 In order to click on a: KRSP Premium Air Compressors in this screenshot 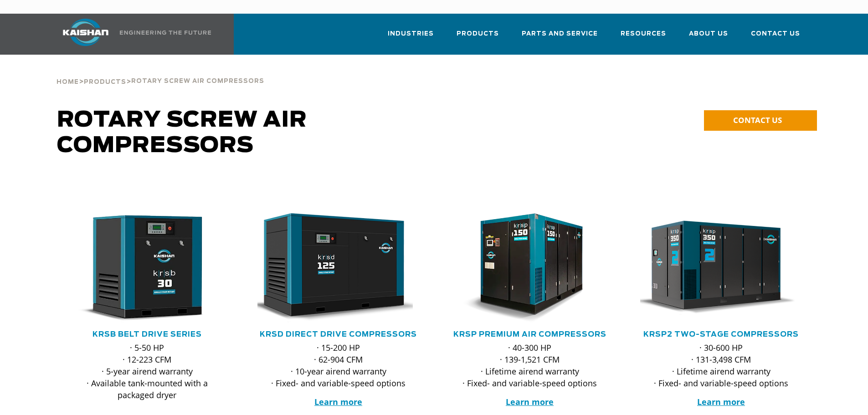, I will do `click(530, 334)`.